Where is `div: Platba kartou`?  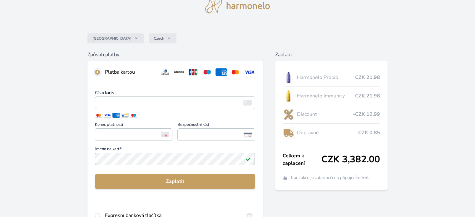 div: Platba kartou is located at coordinates (130, 72).